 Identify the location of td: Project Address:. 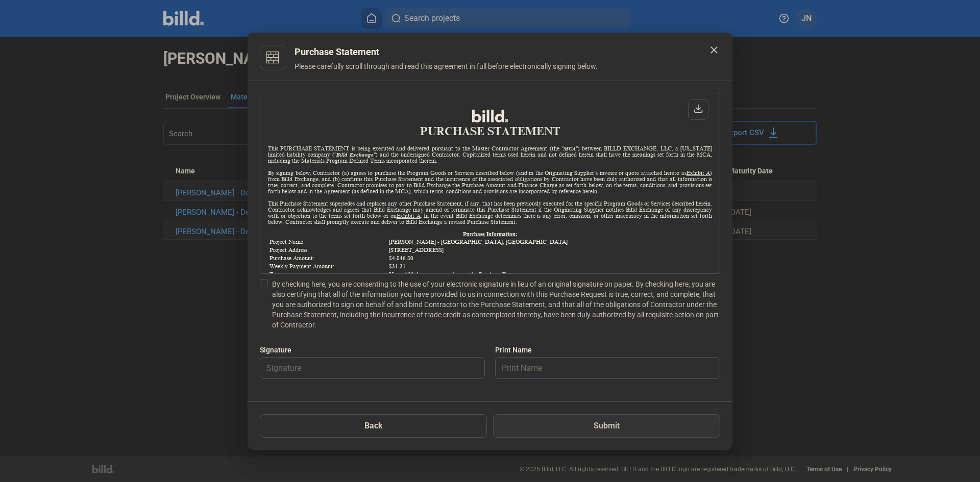
(328, 250).